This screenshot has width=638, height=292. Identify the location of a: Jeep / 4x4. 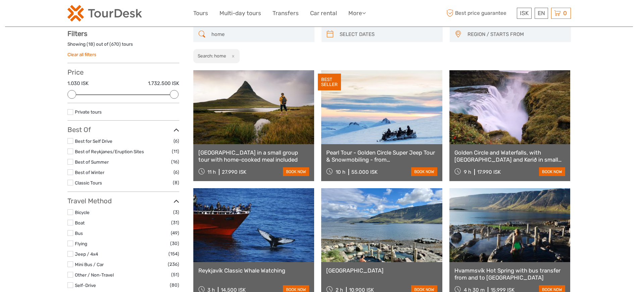
(86, 254).